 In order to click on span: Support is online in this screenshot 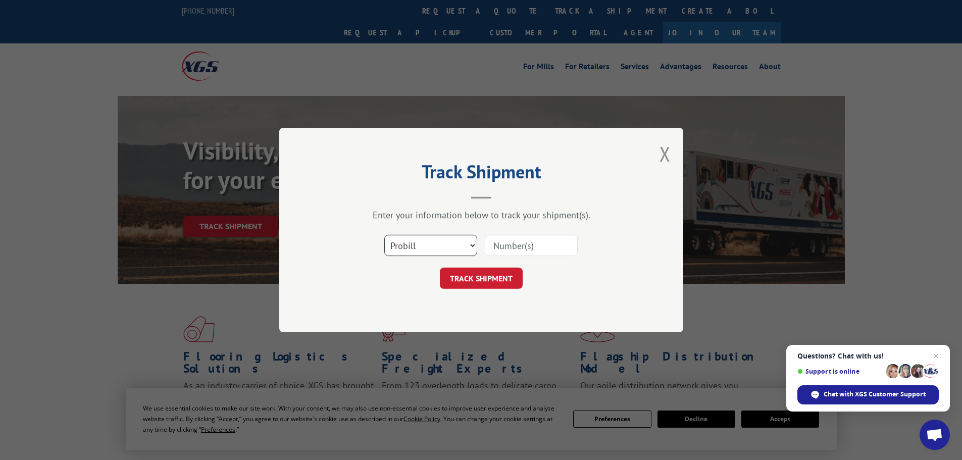, I will do `click(840, 371)`.